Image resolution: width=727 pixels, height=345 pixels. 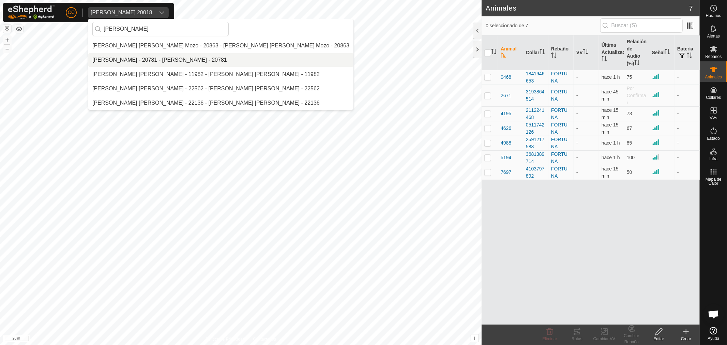 I want to click on span: 0468, so click(x=506, y=77).